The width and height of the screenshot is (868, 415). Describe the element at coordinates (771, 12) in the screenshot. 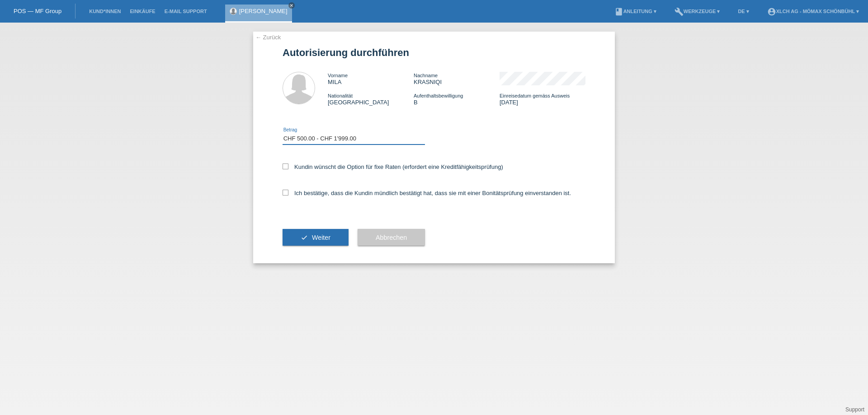

I see `i: account_circle` at that location.